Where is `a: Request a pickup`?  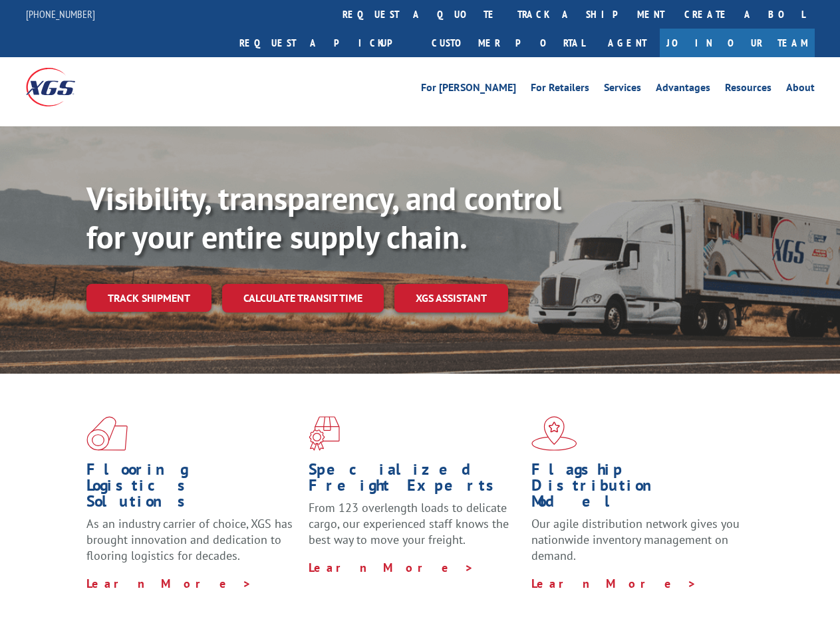 a: Request a pickup is located at coordinates (326, 43).